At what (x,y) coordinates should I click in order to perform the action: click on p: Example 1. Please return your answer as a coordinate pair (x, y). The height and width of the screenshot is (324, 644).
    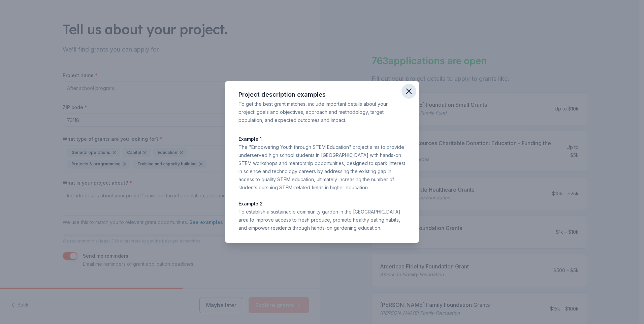
    Looking at the image, I should click on (322, 139).